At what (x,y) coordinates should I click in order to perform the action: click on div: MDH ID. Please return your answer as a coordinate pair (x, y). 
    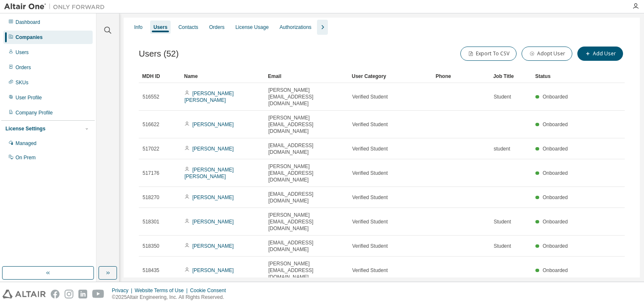
    Looking at the image, I should click on (159, 76).